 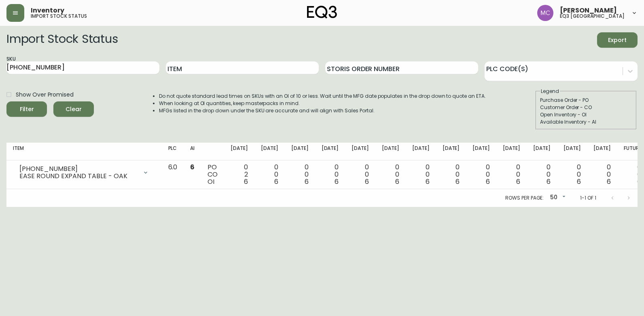 What do you see at coordinates (589, 198) in the screenshot?
I see `p: 1-1 of 1` at bounding box center [589, 198].